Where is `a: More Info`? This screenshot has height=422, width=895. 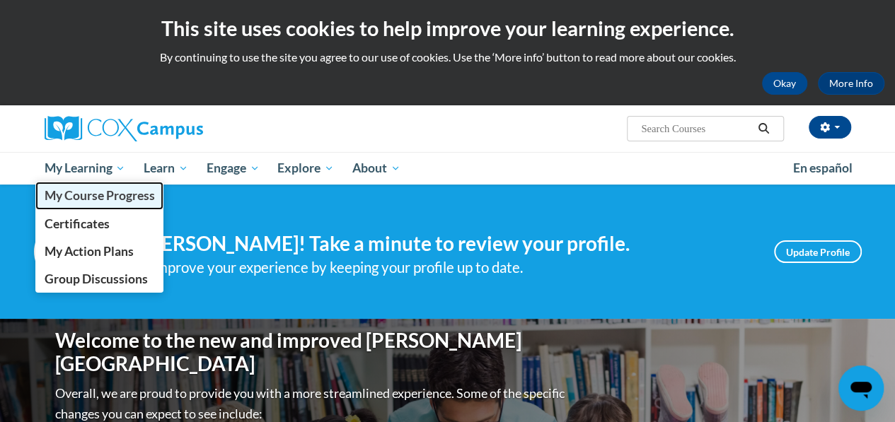
a: More Info is located at coordinates (851, 83).